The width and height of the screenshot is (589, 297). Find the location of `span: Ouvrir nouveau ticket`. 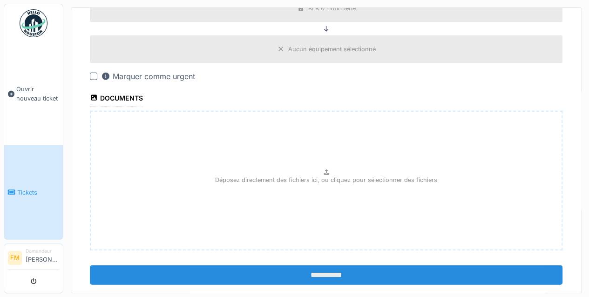

span: Ouvrir nouveau ticket is located at coordinates (38, 94).